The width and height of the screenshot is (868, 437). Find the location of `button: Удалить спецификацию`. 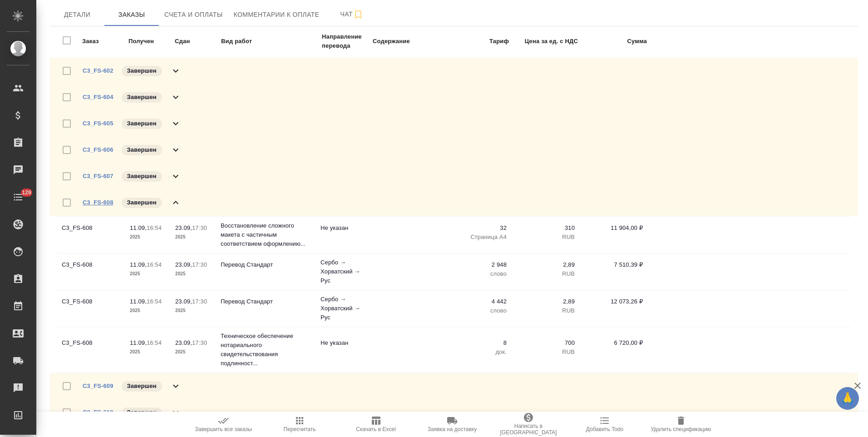

button: Удалить спецификацию is located at coordinates (681, 424).